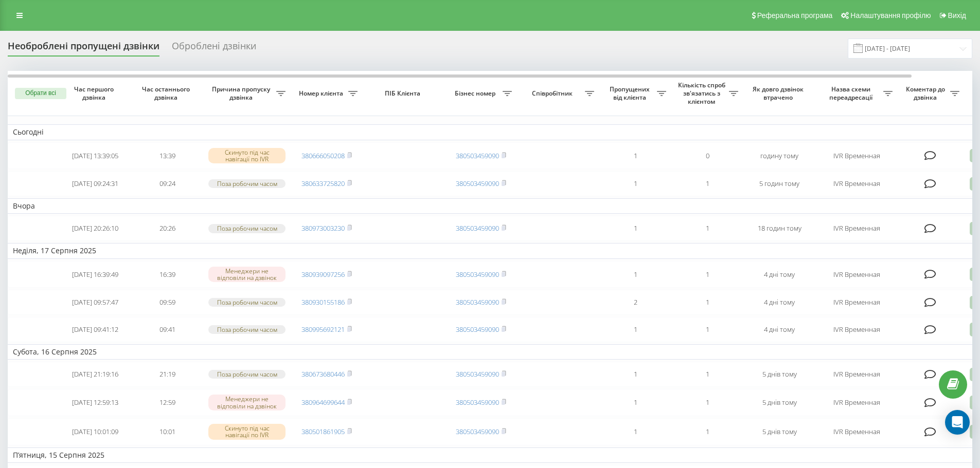  What do you see at coordinates (84, 48) in the screenshot?
I see `div: Необроблені пропущені дзвінки` at bounding box center [84, 48].